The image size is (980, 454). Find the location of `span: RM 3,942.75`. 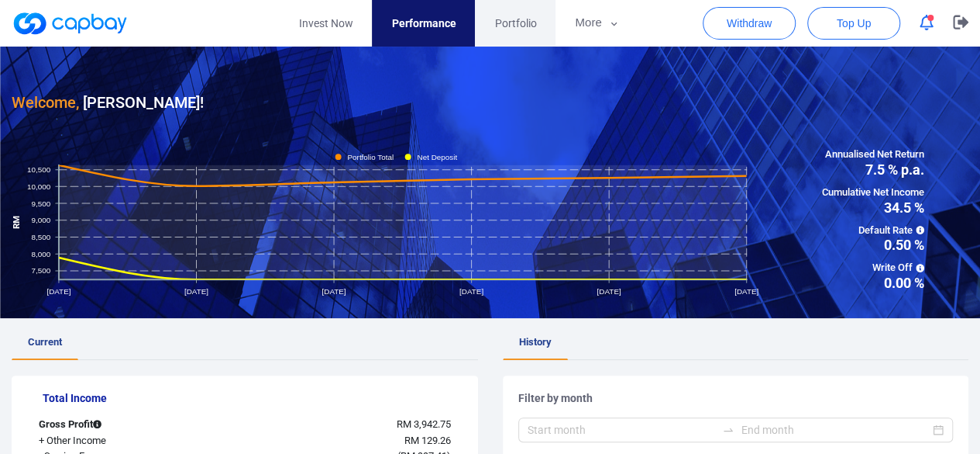

span: RM 3,942.75 is located at coordinates (423, 423).